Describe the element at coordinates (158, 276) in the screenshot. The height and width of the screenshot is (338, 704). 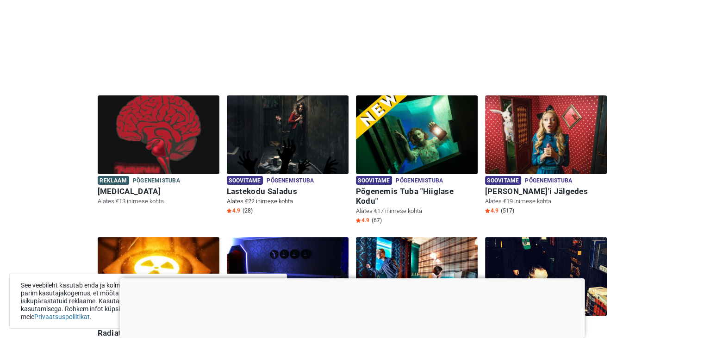
I see `img: Radiatsioon` at that location.